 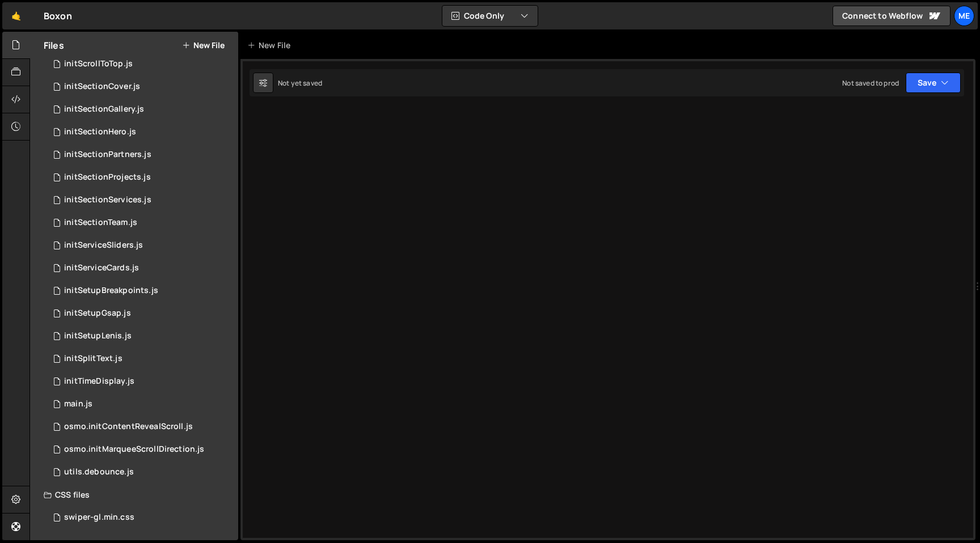 What do you see at coordinates (98, 336) in the screenshot?
I see `div: initSetupLenis.js` at bounding box center [98, 336].